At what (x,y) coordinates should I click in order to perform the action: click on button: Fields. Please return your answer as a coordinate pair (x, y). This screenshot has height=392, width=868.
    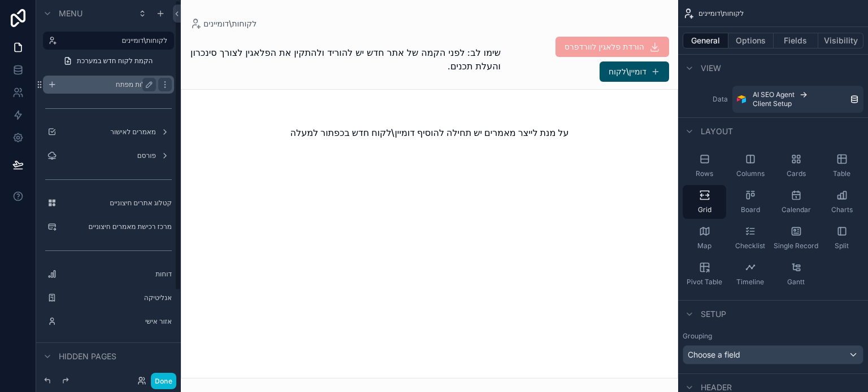
    Looking at the image, I should click on (796, 40).